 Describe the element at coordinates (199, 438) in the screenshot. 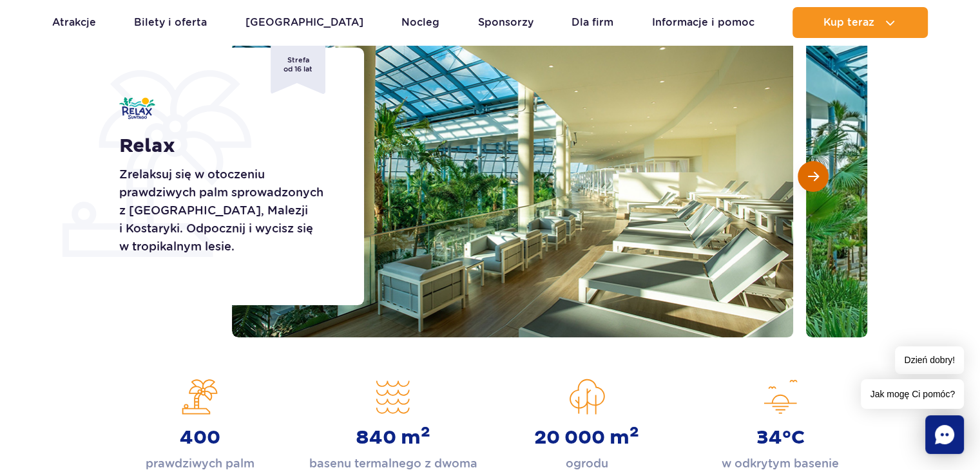

I see `strong: 400` at that location.